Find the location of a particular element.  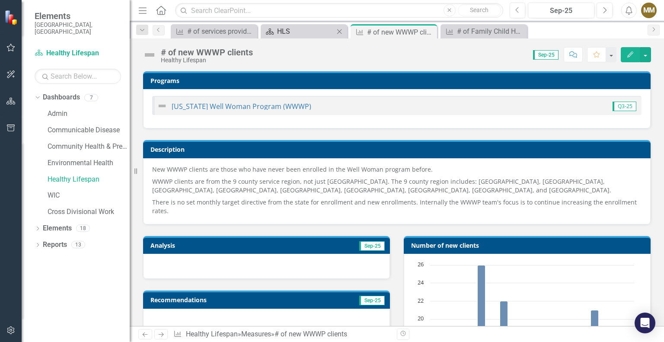

a: Dashboards is located at coordinates (61, 97).